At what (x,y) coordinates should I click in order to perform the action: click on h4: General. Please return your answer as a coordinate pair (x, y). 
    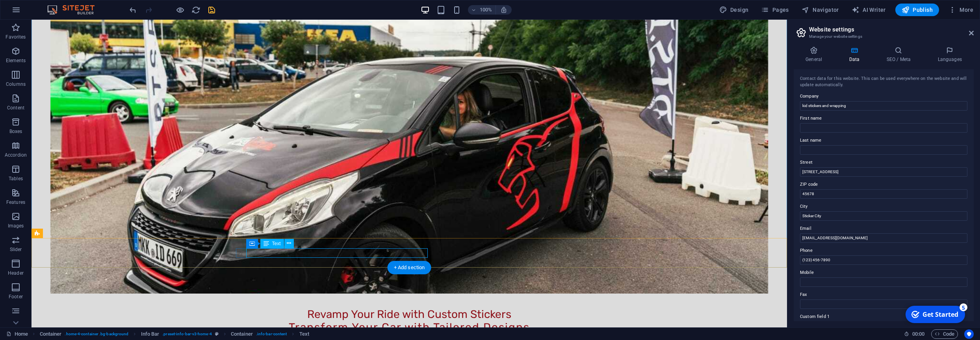
    Looking at the image, I should click on (815, 55).